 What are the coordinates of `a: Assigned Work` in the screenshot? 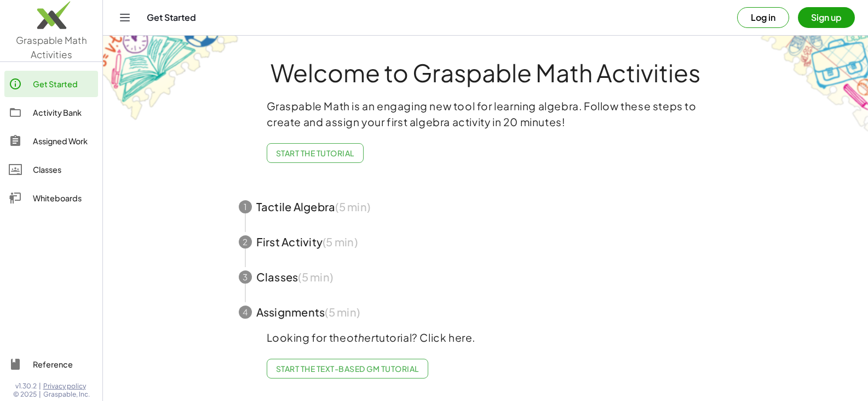 It's located at (51, 141).